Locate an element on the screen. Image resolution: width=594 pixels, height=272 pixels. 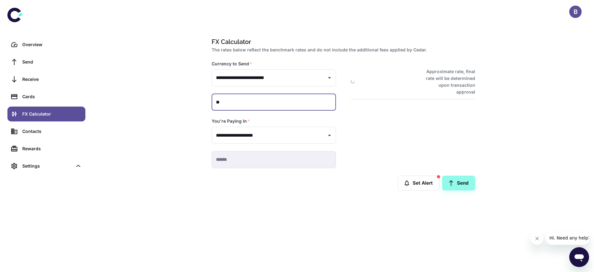
a: Overview is located at coordinates (46, 45).